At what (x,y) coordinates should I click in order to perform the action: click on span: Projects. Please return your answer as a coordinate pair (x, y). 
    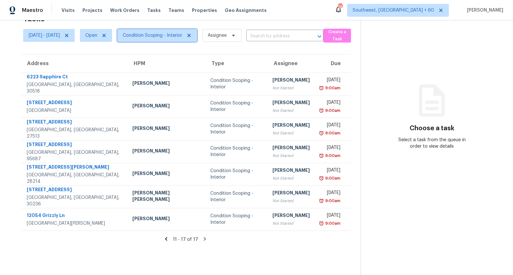
    Looking at the image, I should click on (92, 10).